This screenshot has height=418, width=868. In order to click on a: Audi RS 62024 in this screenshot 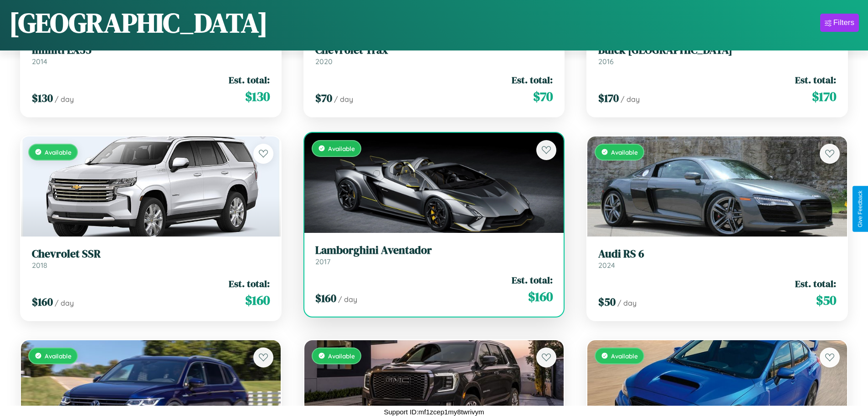, I will do `click(717, 258)`.